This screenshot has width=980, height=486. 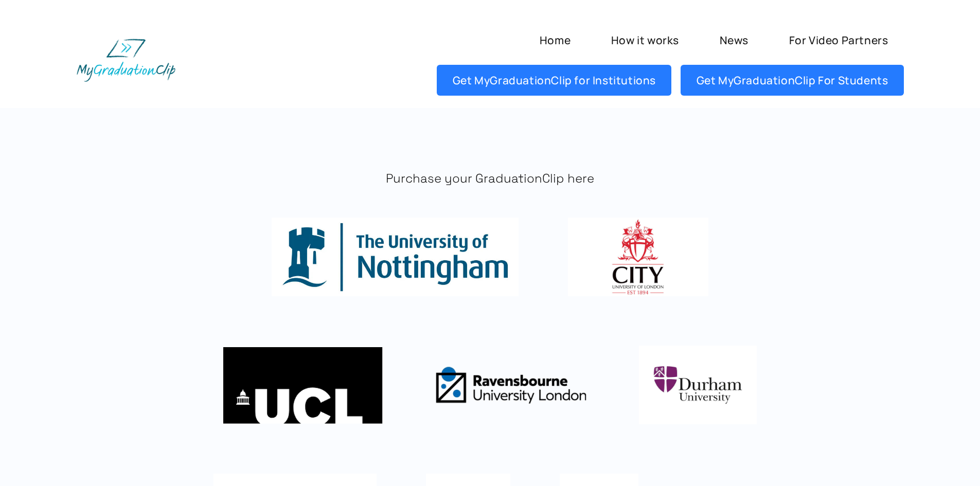 I want to click on a: Home, so click(x=555, y=40).